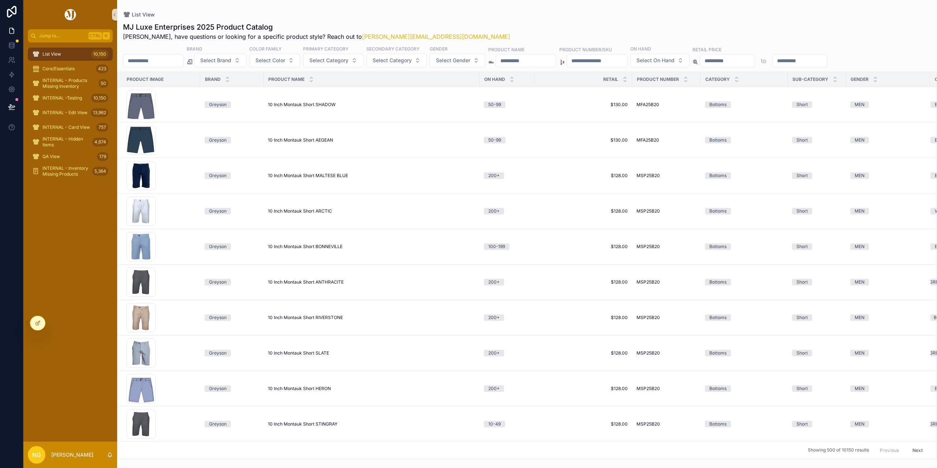  What do you see at coordinates (103, 157) in the screenshot?
I see `div: 179` at bounding box center [103, 157].